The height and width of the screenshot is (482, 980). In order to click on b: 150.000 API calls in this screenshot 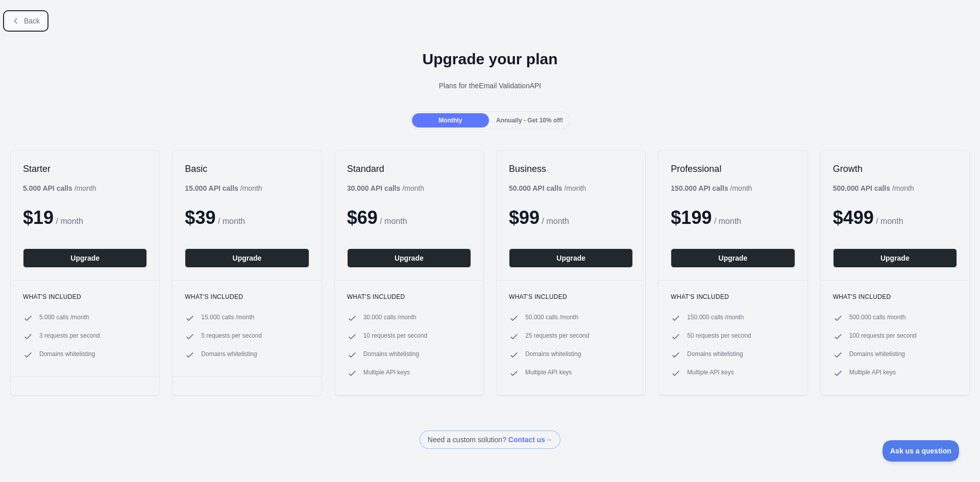, I will do `click(699, 188)`.